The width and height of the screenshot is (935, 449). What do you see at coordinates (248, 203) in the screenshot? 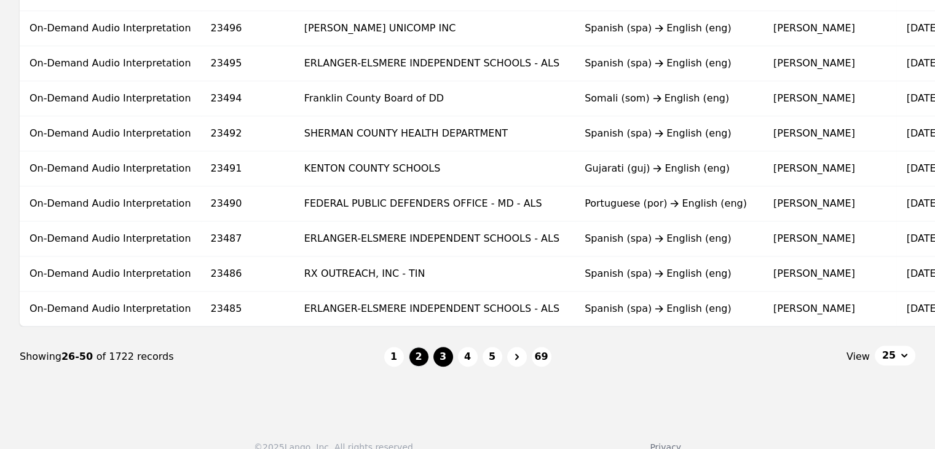
I see `td: 23490` at bounding box center [248, 203].